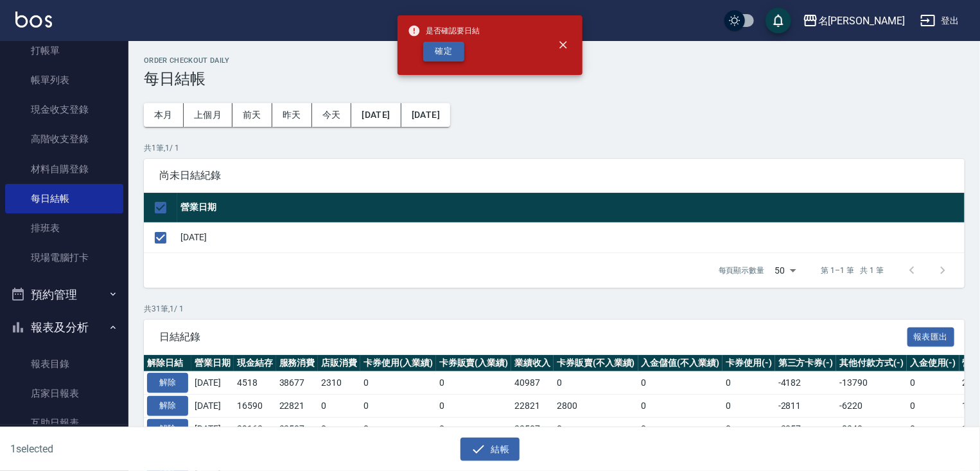 Image resolution: width=980 pixels, height=471 pixels. I want to click on p: 第 1–1 筆 共 1 筆, so click(852, 270).